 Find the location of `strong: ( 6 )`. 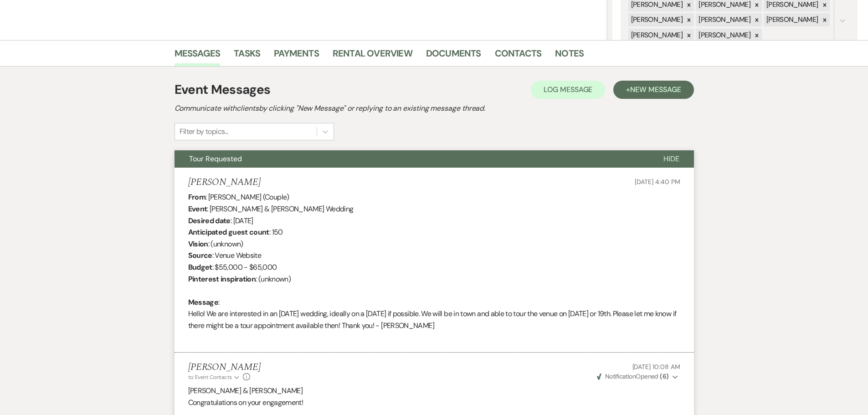

strong: ( 6 ) is located at coordinates (663, 376).